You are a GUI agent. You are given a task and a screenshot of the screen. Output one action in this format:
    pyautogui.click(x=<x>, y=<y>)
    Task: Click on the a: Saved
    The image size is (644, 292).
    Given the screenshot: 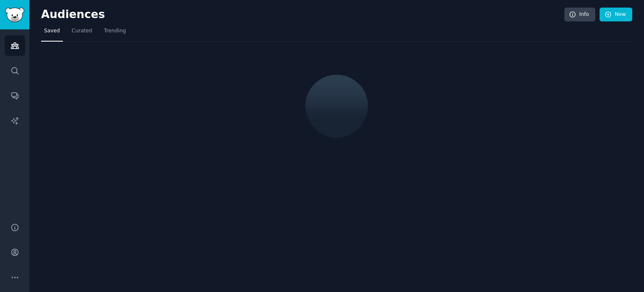 What is the action you would take?
    pyautogui.click(x=52, y=33)
    